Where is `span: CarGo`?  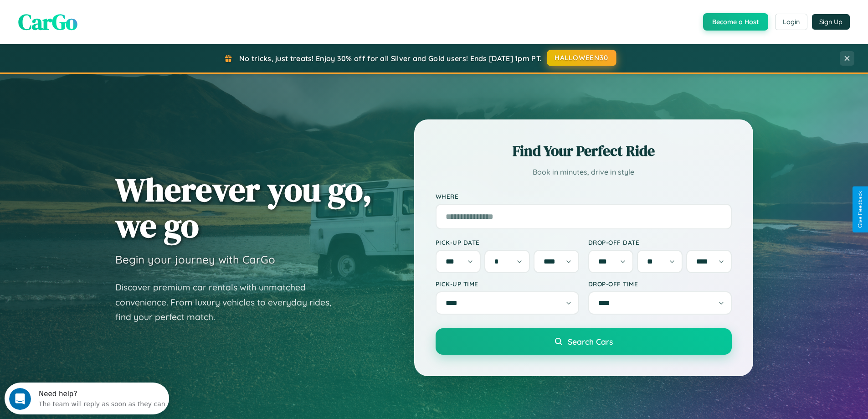 span: CarGo is located at coordinates (48, 22).